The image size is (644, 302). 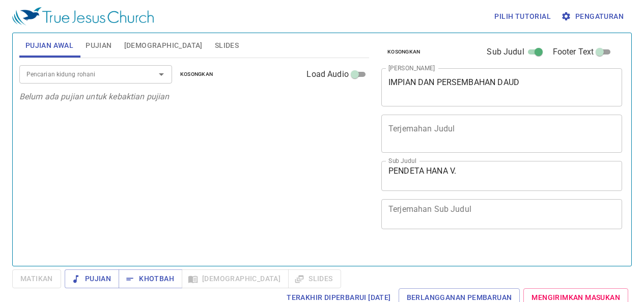 What do you see at coordinates (327, 74) in the screenshot?
I see `span: Load Audio` at bounding box center [327, 74].